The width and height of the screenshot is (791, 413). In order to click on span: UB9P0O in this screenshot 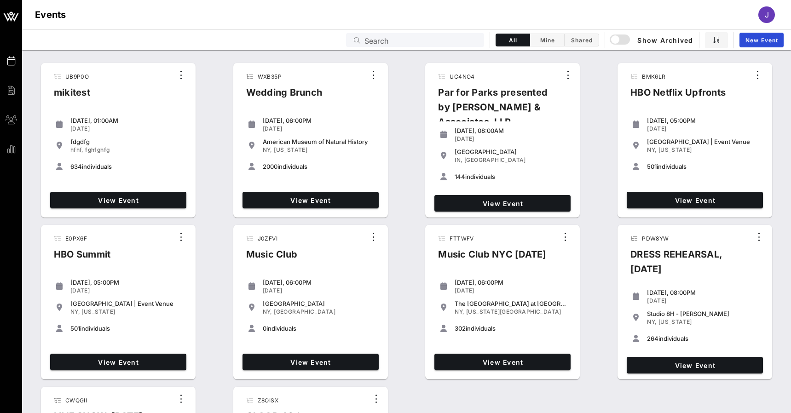, I will do `click(77, 76)`.